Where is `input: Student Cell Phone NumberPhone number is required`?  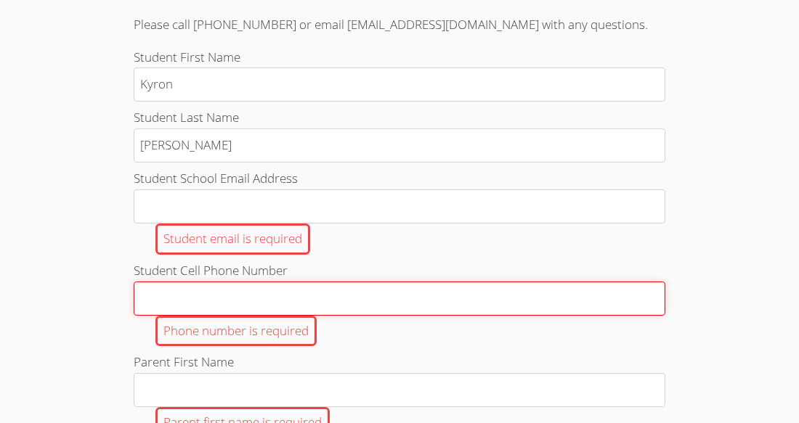
input: Student Cell Phone NumberPhone number is required is located at coordinates (399, 298).